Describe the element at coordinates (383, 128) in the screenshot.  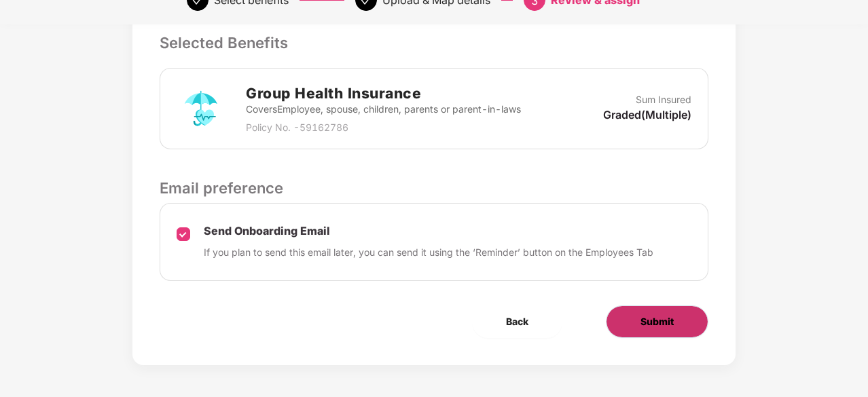
I see `p: Policy No. - 59162786` at that location.